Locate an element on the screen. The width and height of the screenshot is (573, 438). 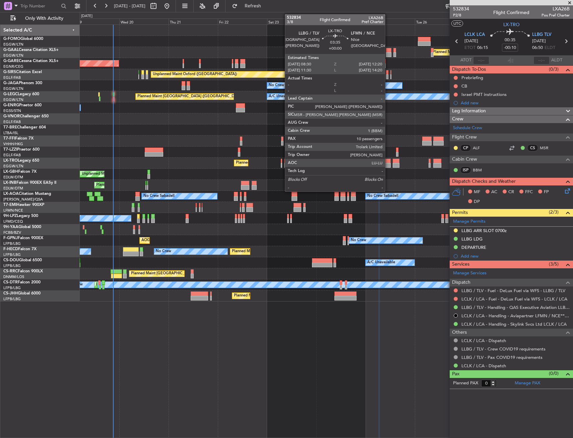
a: ALF is located at coordinates (480, 148).